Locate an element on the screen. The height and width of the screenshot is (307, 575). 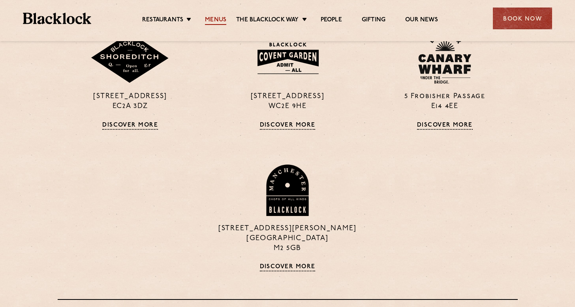
img: BL_CW_Logo_Website.svg is located at coordinates (445, 58).